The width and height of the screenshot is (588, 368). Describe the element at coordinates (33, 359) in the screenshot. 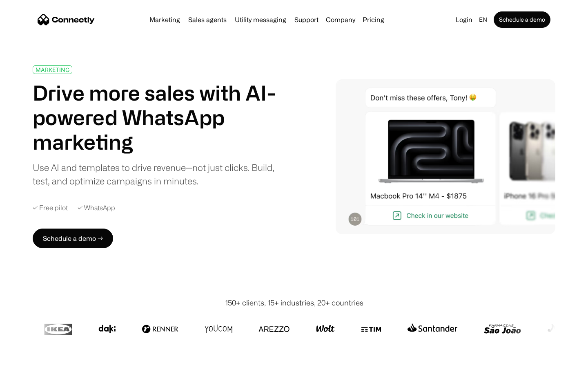

I see `ul: Language list` at that location.